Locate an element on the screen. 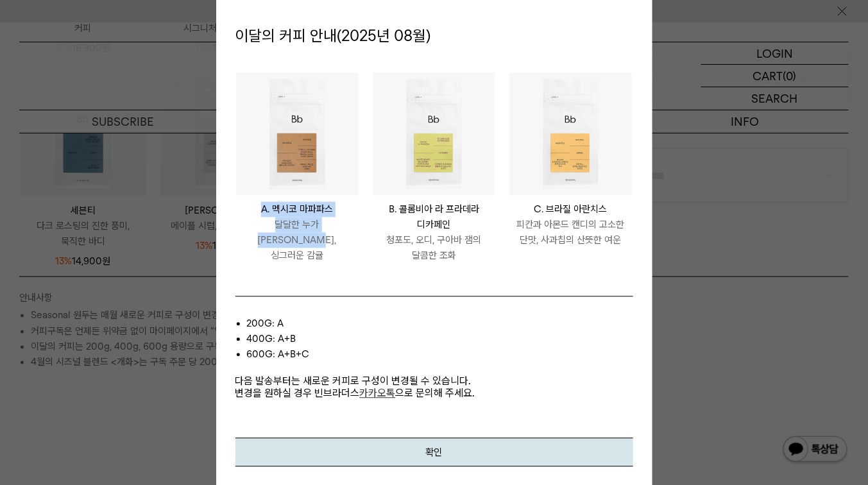 Image resolution: width=868 pixels, height=485 pixels. p: A. 멕시코 마파파스 is located at coordinates (297, 209).